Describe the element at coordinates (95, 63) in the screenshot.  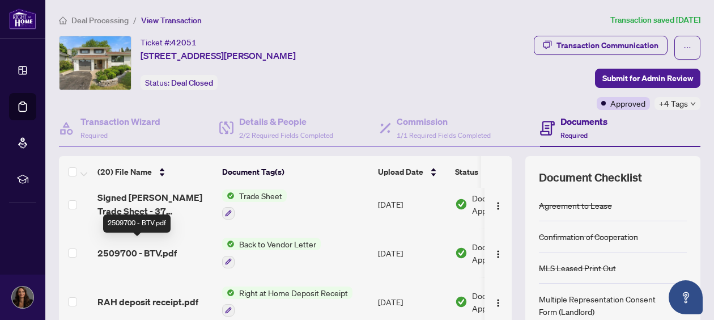
I see `img: IMG-X12233810_1.jpg` at that location.